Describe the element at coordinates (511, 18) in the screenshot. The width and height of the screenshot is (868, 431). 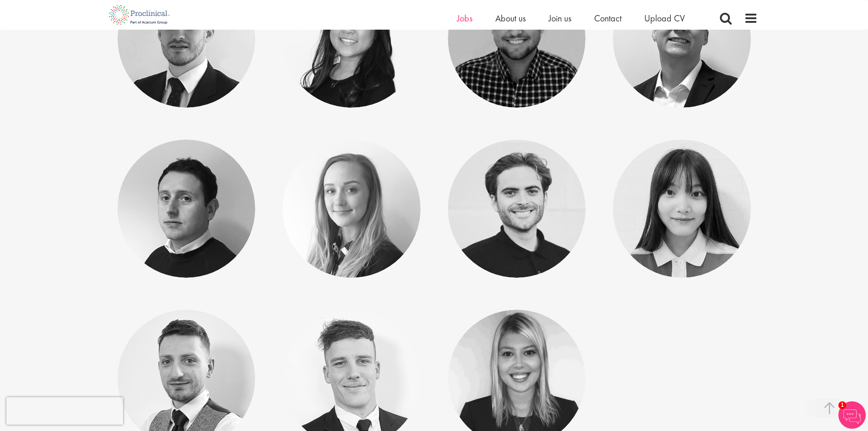
I see `a: About us` at that location.